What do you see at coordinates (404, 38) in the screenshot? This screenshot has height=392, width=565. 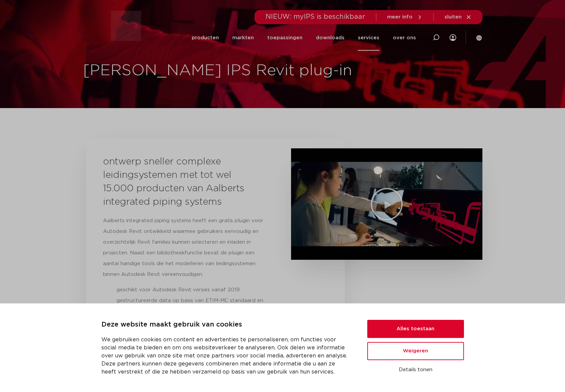 I see `a: over ons` at bounding box center [404, 38].